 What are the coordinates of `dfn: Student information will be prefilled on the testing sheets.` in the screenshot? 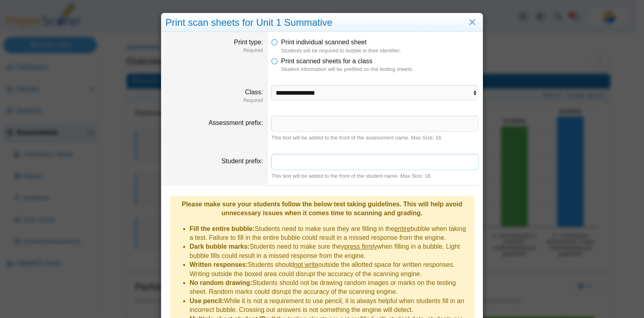 It's located at (379, 69).